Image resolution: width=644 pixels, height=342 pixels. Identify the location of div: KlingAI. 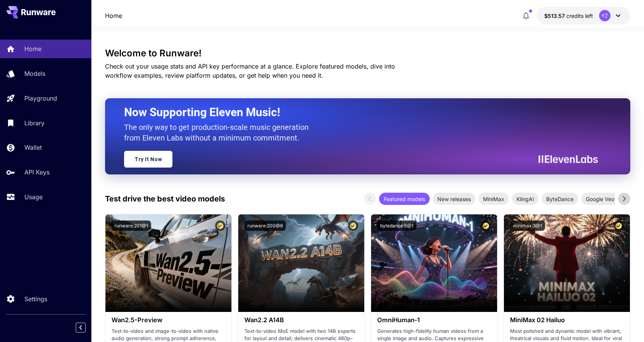
(525, 199).